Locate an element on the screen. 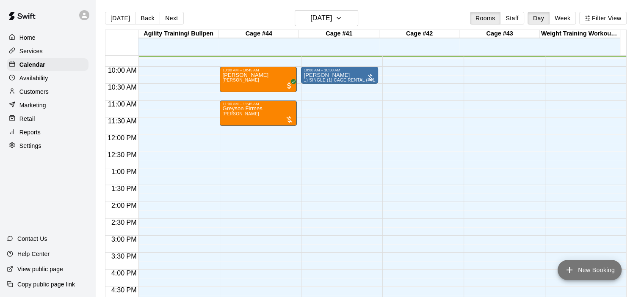  span: 11:00 AM is located at coordinates (122, 104).